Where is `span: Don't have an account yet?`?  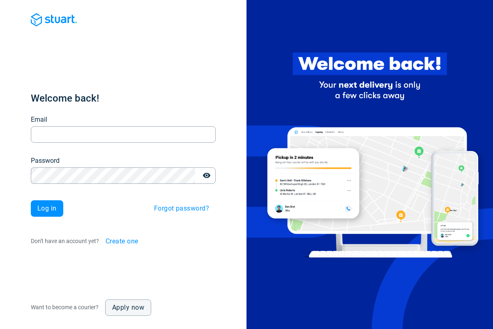 span: Don't have an account yet? is located at coordinates (65, 241).